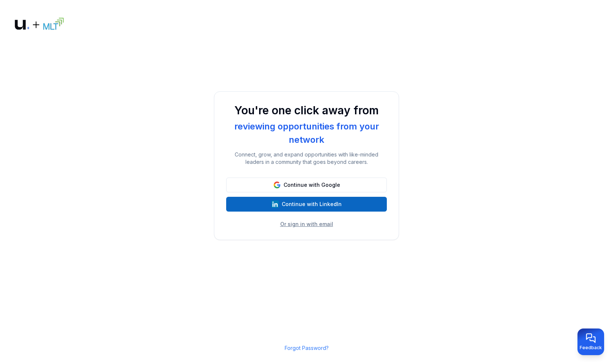 The image size is (613, 364). I want to click on span: Feedback, so click(591, 347).